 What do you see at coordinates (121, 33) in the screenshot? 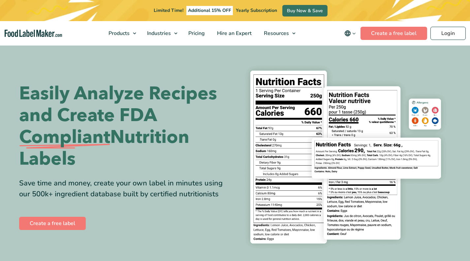
I see `a: Products` at bounding box center [121, 33].